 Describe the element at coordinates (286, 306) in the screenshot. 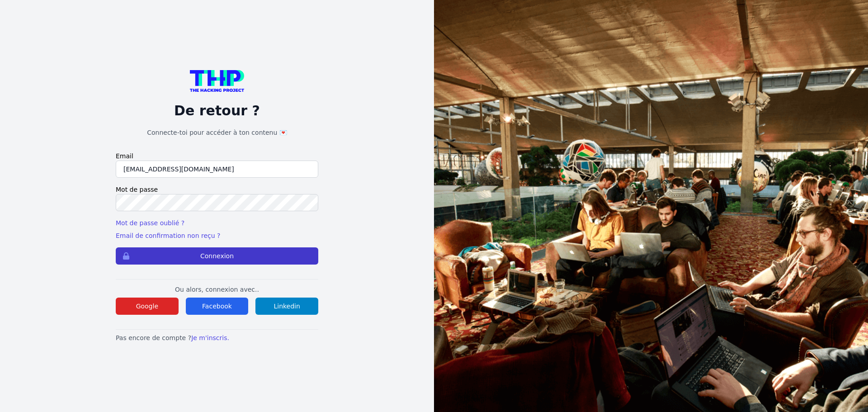

I see `button: Linkedin` at that location.